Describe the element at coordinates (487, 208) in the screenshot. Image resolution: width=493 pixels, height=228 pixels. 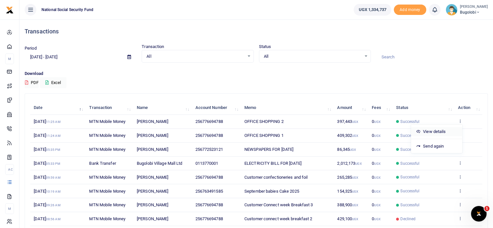
I see `span: 1` at that location.